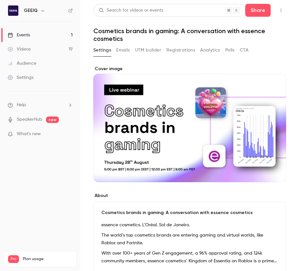 The height and width of the screenshot is (271, 299). I want to click on h1: Cosmetics brands in gaming: A conversation with essence cosmetics, so click(189, 35).